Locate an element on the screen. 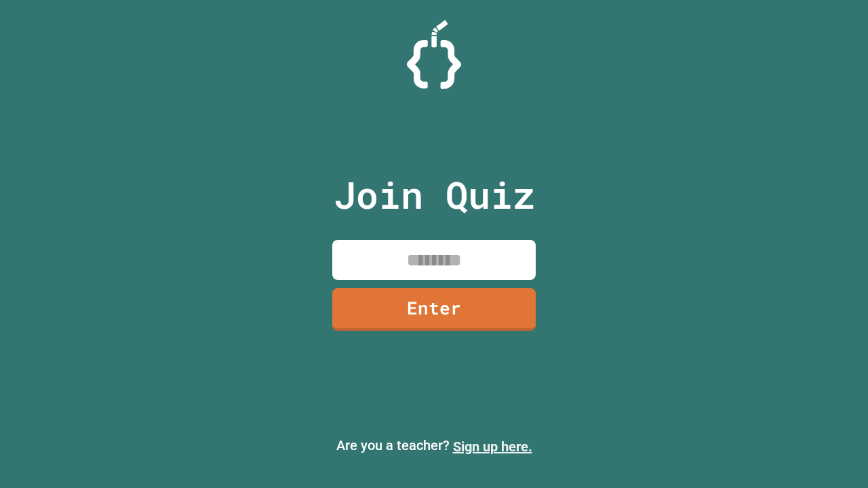 The height and width of the screenshot is (488, 868). img: Logo.svg is located at coordinates (434, 54).